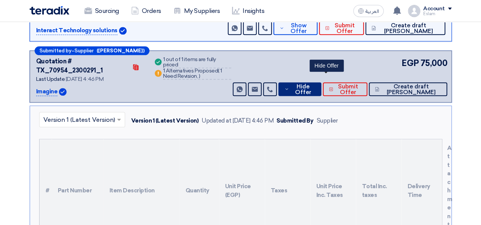  What do you see at coordinates (192, 73) in the screenshot?
I see `span: 1 Need Revision,` at bounding box center [192, 73].